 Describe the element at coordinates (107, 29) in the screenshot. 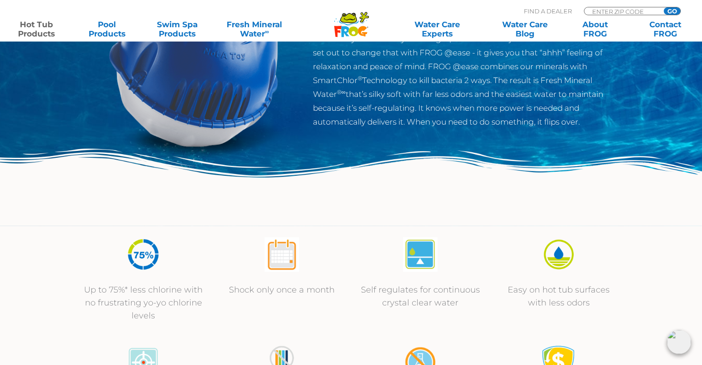

I see `a: PoolProducts` at that location.